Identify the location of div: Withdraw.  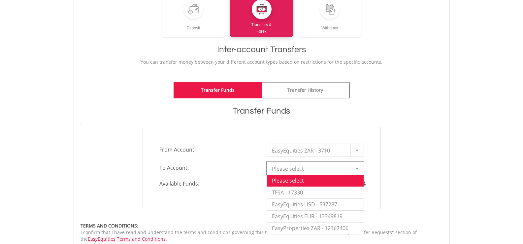
(330, 25).